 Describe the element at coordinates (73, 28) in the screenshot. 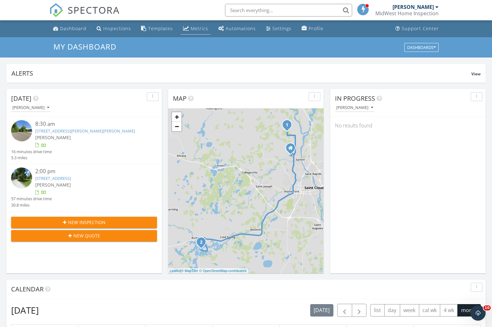

I see `div: Dashboard` at that location.